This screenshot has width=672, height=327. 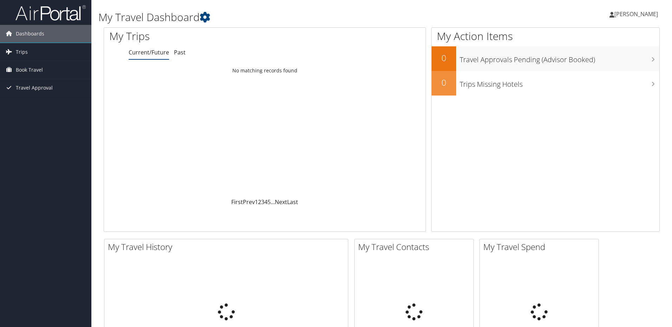 I want to click on td: No matching records found, so click(x=265, y=71).